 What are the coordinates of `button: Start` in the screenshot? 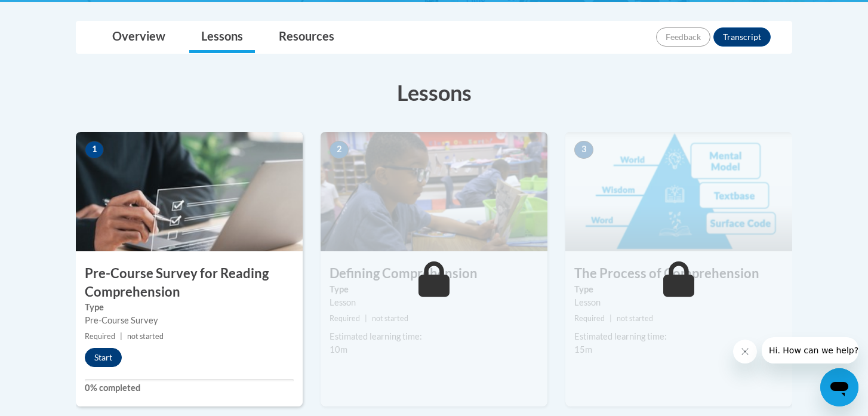 It's located at (103, 357).